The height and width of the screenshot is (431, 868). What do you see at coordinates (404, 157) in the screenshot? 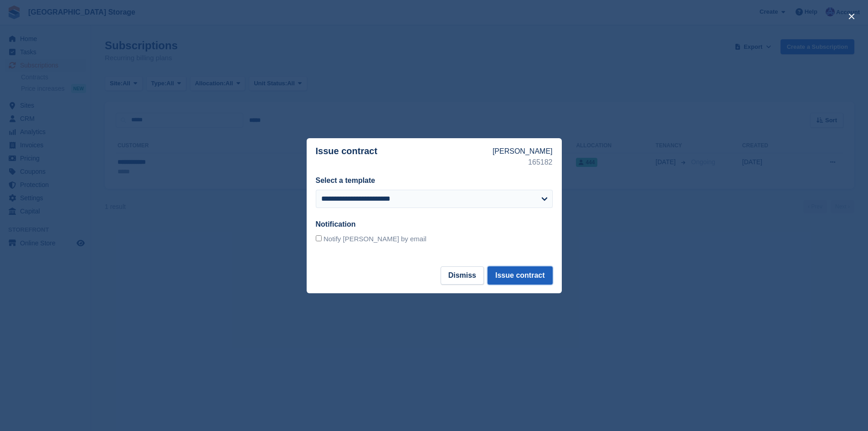
I see `p: Issue contract` at bounding box center [404, 157].